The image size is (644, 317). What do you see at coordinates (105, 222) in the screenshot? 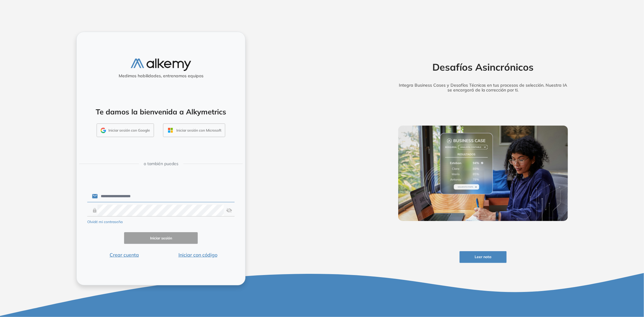
I see `button: Olvidé mi contraseña` at bounding box center [105, 222].